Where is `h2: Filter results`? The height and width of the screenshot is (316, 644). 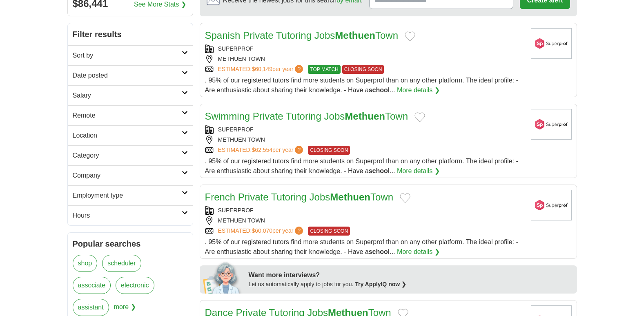 h2: Filter results is located at coordinates (130, 34).